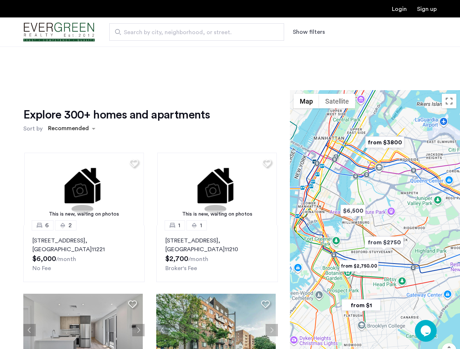 The image size is (460, 349). I want to click on div: Recommended, so click(68, 129).